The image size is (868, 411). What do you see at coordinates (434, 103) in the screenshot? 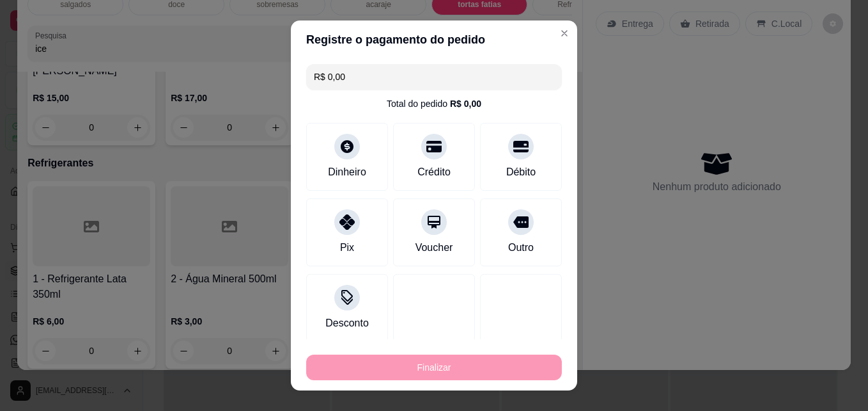
I see `div: Total do pedido` at bounding box center [434, 103].